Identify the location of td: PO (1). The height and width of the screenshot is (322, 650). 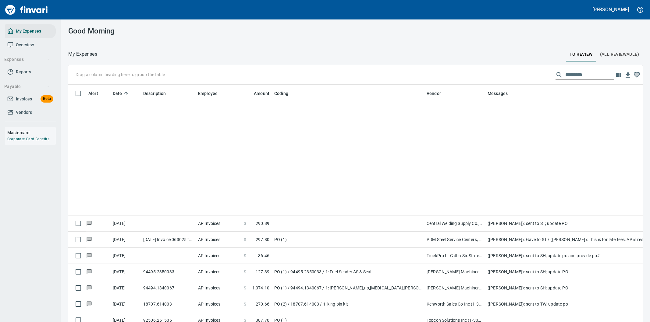
(348, 240).